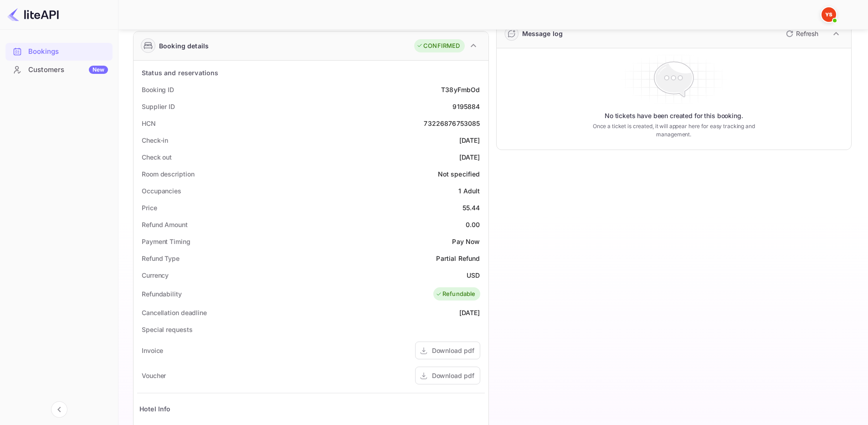 The width and height of the screenshot is (868, 425). What do you see at coordinates (168, 174) in the screenshot?
I see `div: Room description` at bounding box center [168, 174].